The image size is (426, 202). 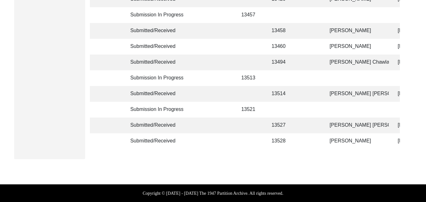 I want to click on td: 13527, so click(x=282, y=126).